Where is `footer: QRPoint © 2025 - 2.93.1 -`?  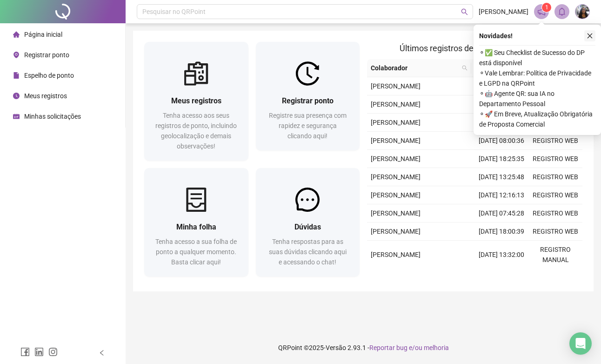 footer: QRPoint © 2025 - 2.93.1 - is located at coordinates (363, 347).